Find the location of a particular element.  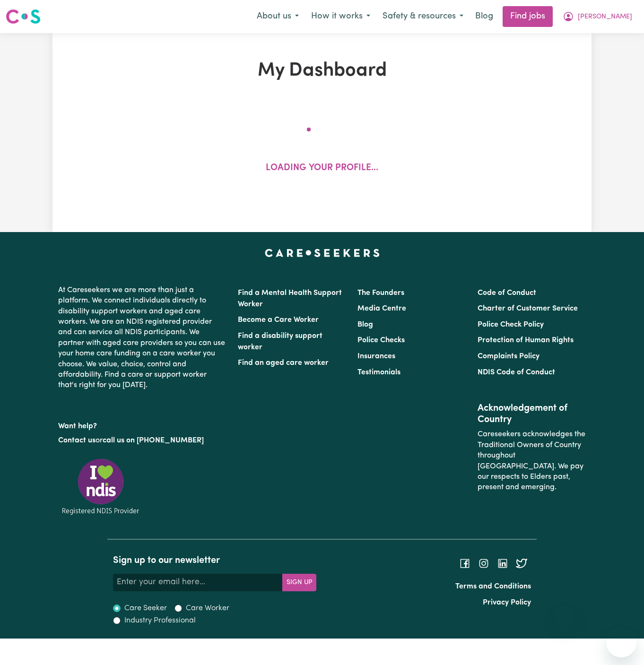

button: Subscribe is located at coordinates (299, 582).